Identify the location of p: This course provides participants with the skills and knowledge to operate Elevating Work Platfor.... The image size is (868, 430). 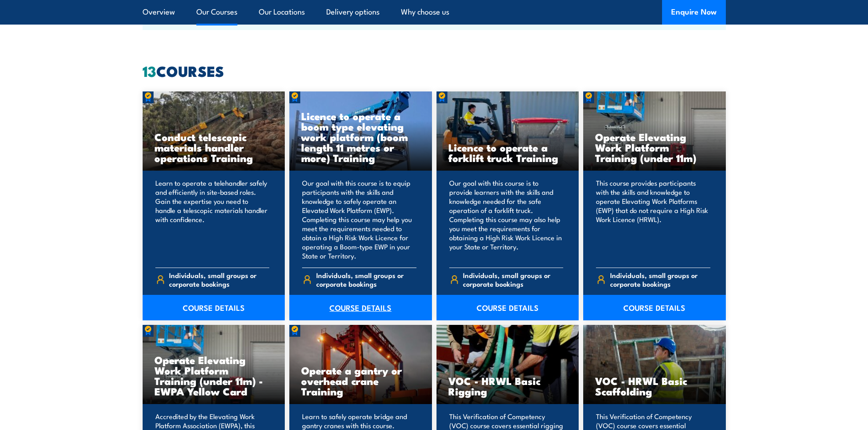
(653, 219).